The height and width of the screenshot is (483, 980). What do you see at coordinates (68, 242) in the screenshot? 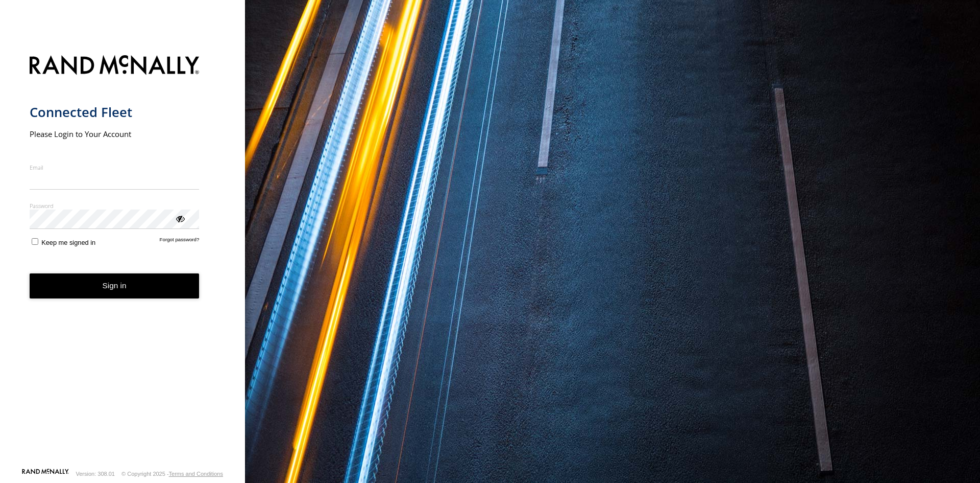
I see `span: Keep me signed in` at bounding box center [68, 242].